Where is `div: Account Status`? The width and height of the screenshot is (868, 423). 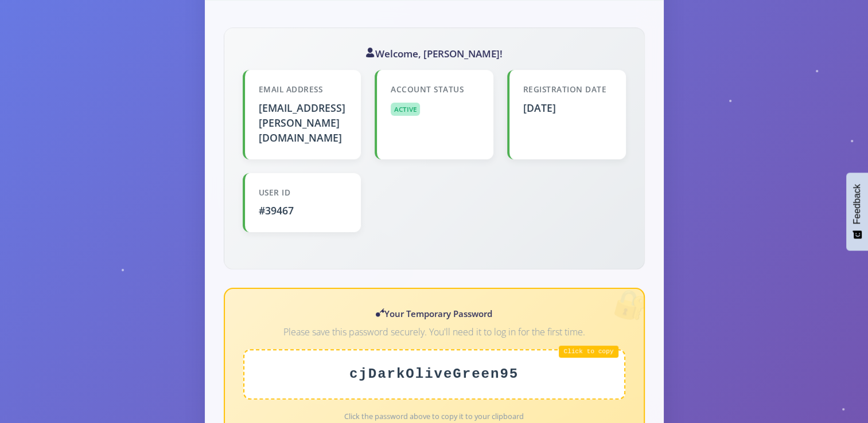
div: Account Status is located at coordinates (435, 90).